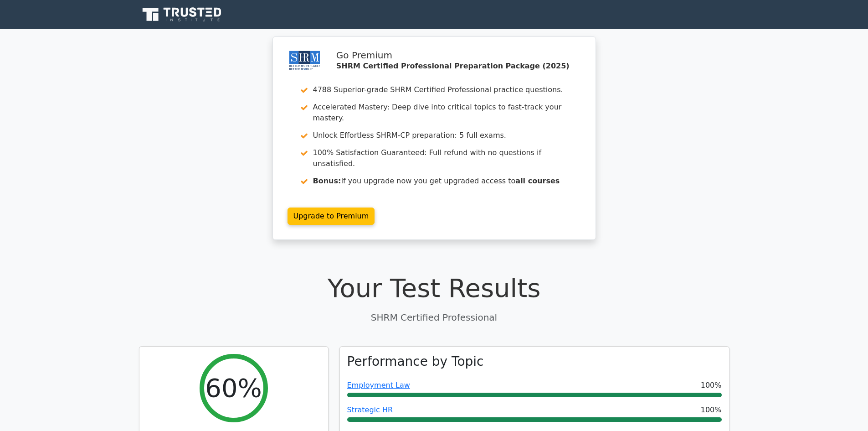  What do you see at coordinates (416, 361) in the screenshot?
I see `h3: Performance by Topic` at bounding box center [416, 361].